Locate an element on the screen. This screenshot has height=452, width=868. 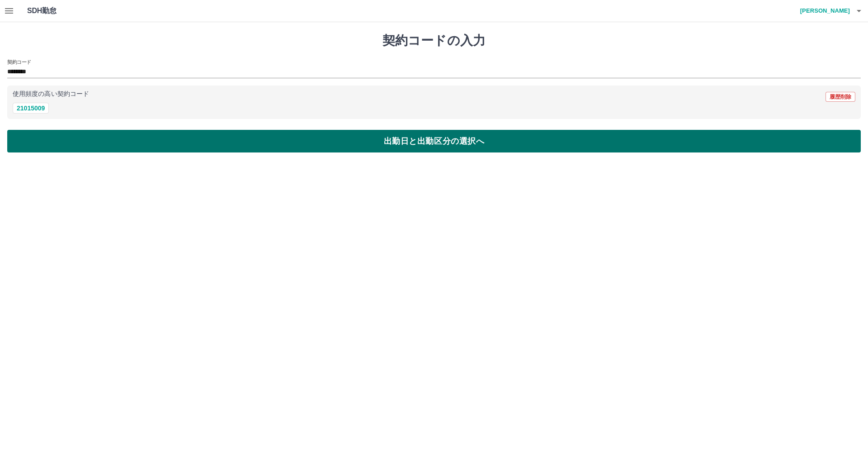
button: 出勤日と出勤区分の選択へ is located at coordinates (434, 141).